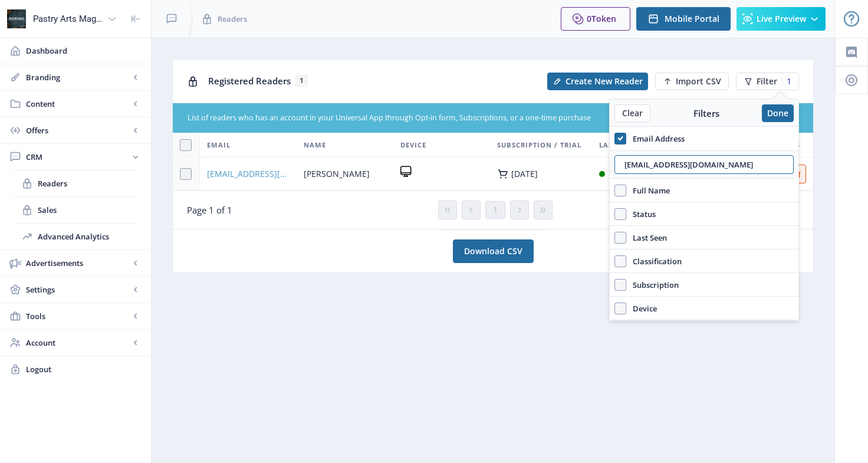 The width and height of the screenshot is (868, 463). I want to click on span: Subscription / Trial, so click(539, 145).